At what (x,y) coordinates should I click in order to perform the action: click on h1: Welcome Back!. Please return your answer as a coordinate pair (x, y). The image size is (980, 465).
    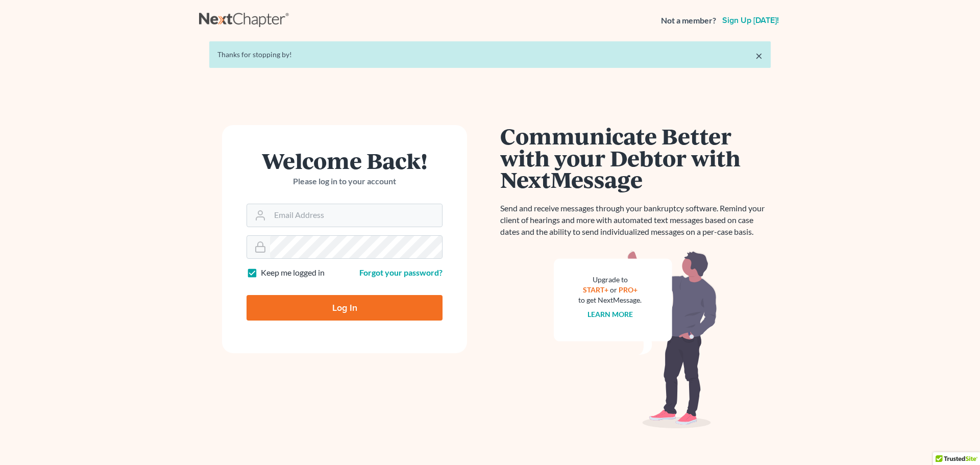
    Looking at the image, I should click on (345, 160).